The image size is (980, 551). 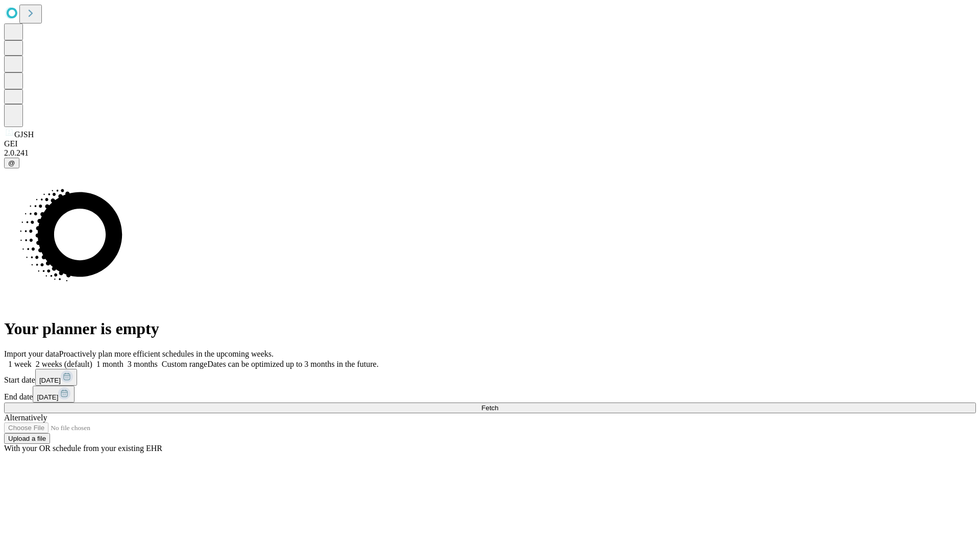 I want to click on h1: Your planner is empty, so click(x=490, y=329).